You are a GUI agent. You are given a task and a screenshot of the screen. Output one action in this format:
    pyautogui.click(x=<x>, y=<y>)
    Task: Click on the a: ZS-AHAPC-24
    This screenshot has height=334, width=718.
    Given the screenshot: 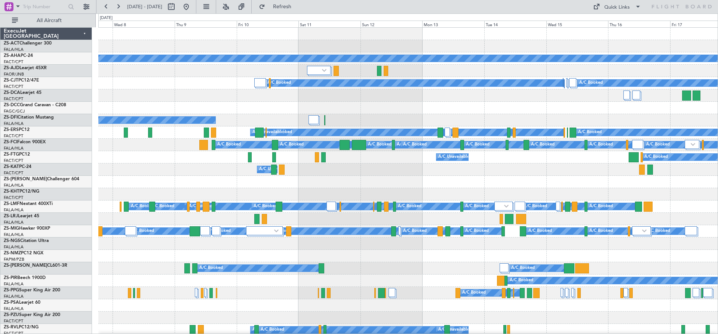 What is the action you would take?
    pyautogui.click(x=18, y=56)
    